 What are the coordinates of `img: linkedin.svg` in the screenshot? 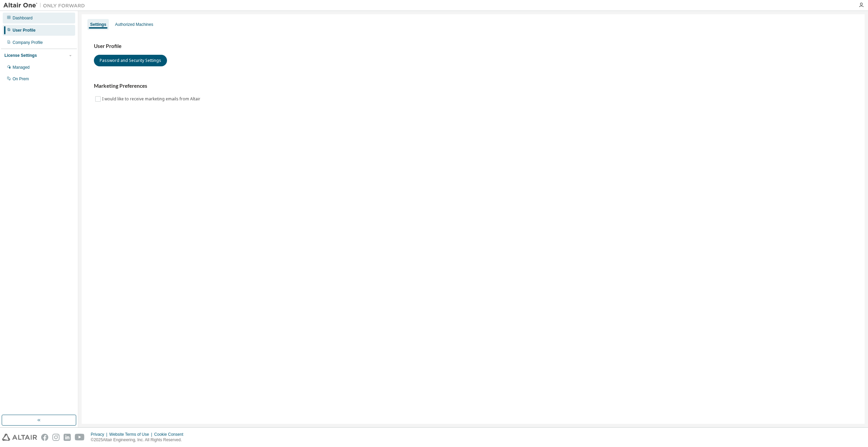 It's located at (67, 437).